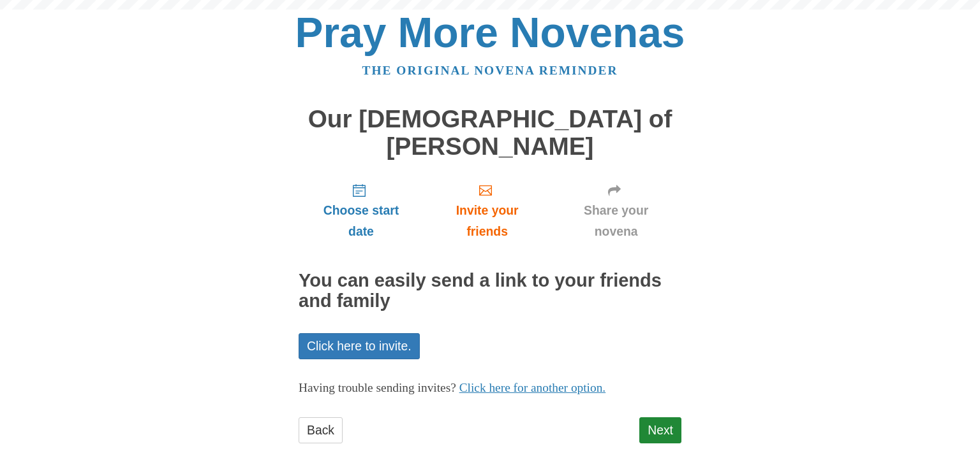 This screenshot has width=980, height=465. I want to click on a: Choose start date, so click(361, 210).